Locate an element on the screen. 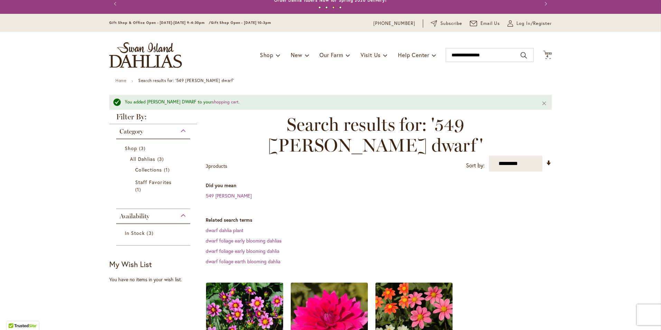 Image resolution: width=661 pixels, height=330 pixels. span: Our Farm is located at coordinates (331, 55).